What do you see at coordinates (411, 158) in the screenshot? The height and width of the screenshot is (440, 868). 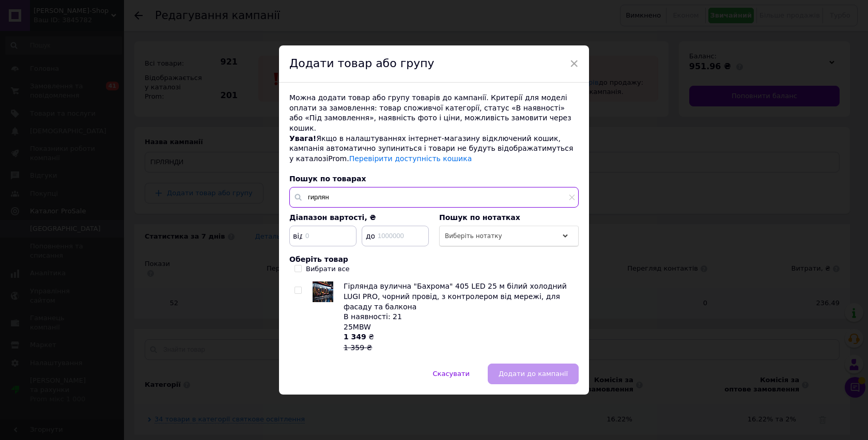 I see `a: Перевірити доступність кошика` at bounding box center [411, 158].